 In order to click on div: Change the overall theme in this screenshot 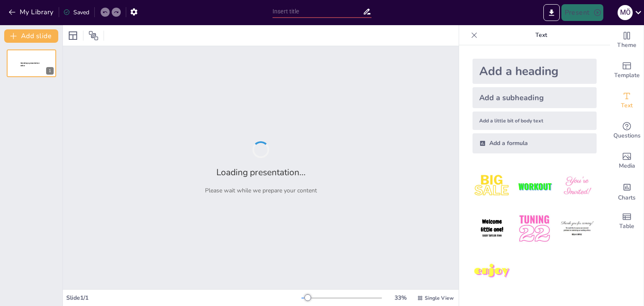, I will do `click(627, 40)`.